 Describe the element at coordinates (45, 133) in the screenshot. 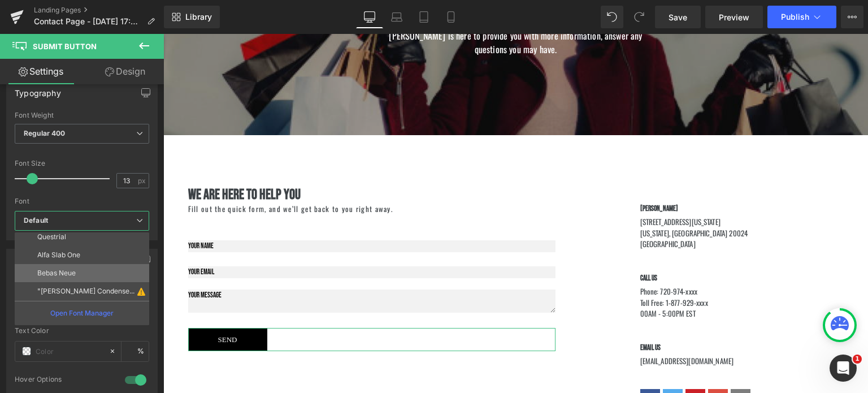

I see `b: Regular 400` at that location.